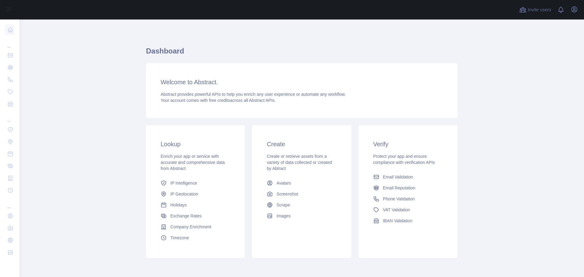  I want to click on span: IP Intelligence, so click(184, 183).